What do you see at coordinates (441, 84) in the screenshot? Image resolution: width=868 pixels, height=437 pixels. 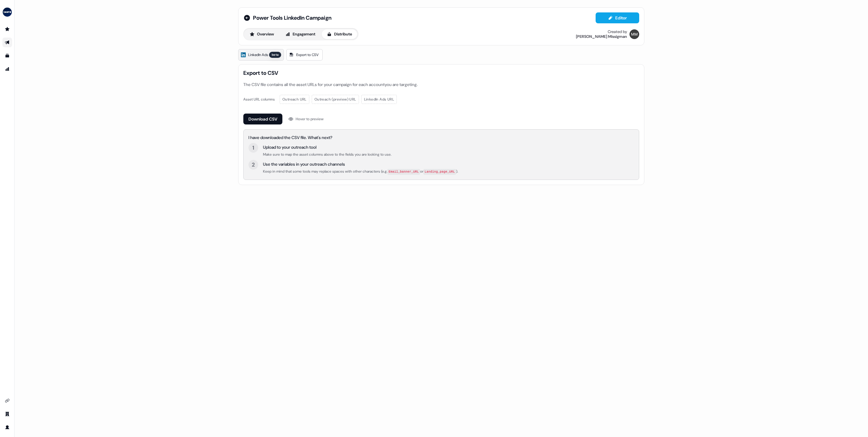 I see `div: The CSV file contains all the asset URLs for your campaign for each account you are targeting.` at bounding box center [441, 84].